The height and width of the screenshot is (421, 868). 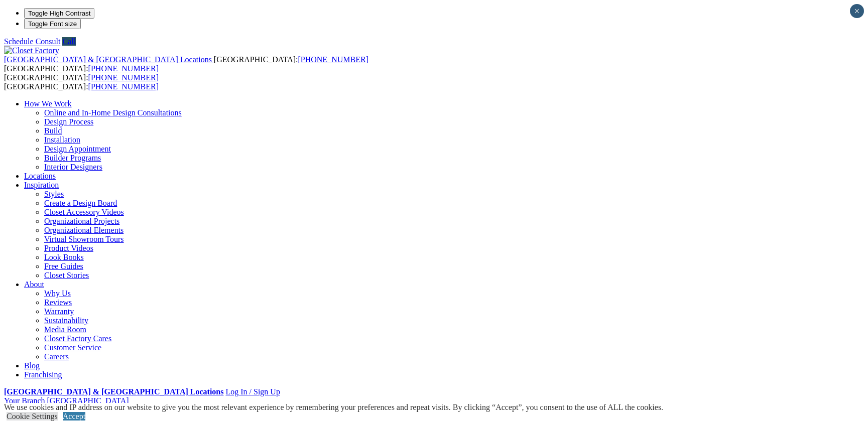 What do you see at coordinates (52, 24) in the screenshot?
I see `span: Toggle Font size` at bounding box center [52, 24].